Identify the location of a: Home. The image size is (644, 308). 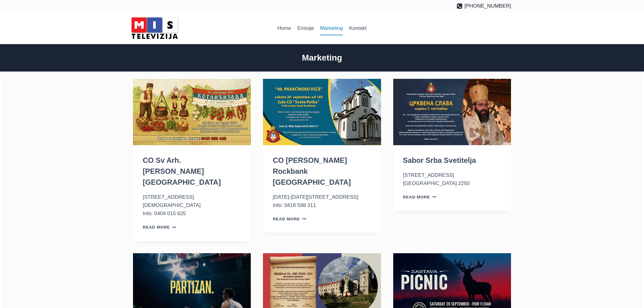
(284, 28).